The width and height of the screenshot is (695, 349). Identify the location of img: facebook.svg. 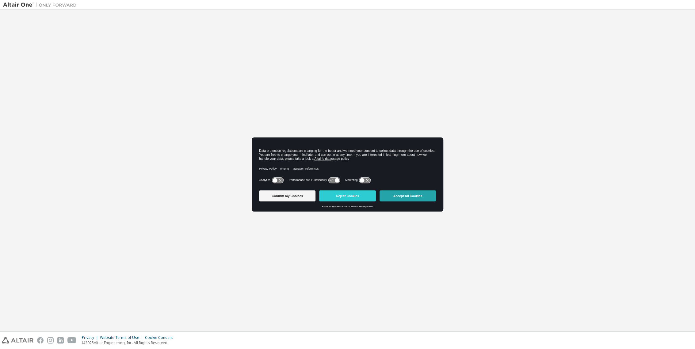
(40, 340).